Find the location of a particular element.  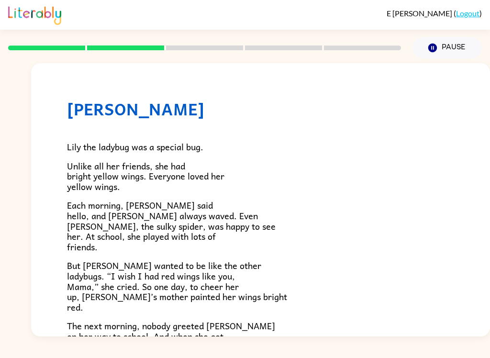

a: Logout is located at coordinates (467, 13).